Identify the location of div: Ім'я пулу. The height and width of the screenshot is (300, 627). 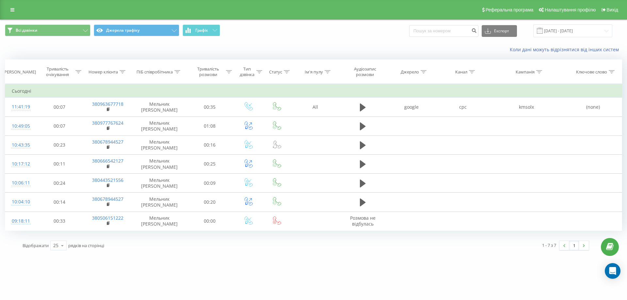
(314, 72).